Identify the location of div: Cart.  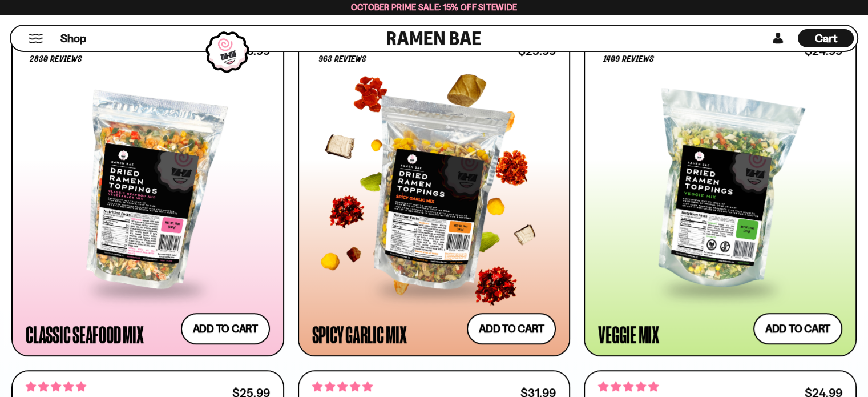
(826, 38).